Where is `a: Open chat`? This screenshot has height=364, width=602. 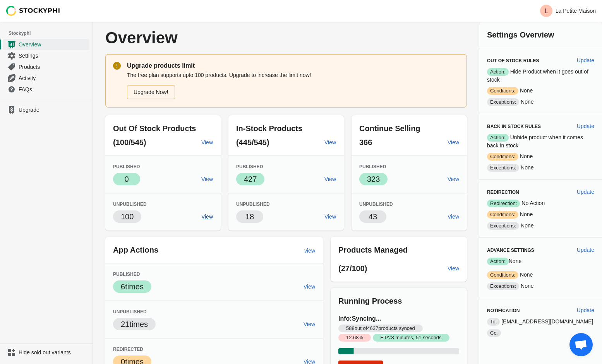 a: Open chat is located at coordinates (581, 345).